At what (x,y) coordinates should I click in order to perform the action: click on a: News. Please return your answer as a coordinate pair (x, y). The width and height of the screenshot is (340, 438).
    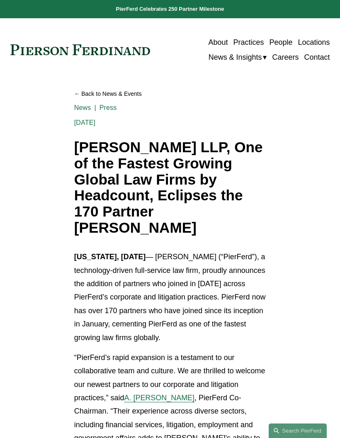
    Looking at the image, I should click on (82, 107).